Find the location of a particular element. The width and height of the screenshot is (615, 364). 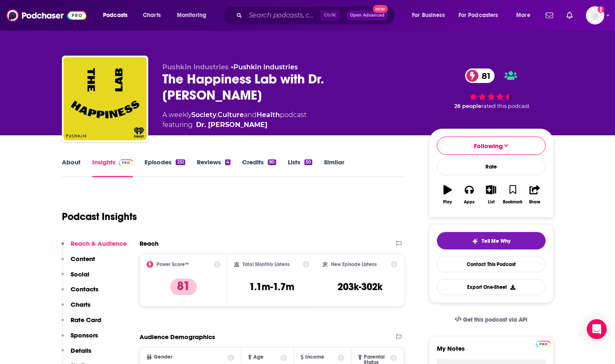

p: 81 is located at coordinates (184, 287).